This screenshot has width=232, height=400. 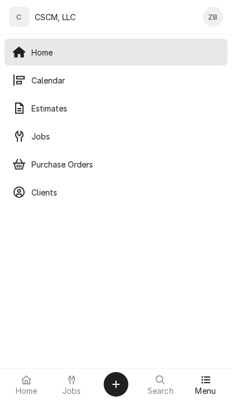 What do you see at coordinates (125, 108) in the screenshot?
I see `span: Estimates` at bounding box center [125, 108].